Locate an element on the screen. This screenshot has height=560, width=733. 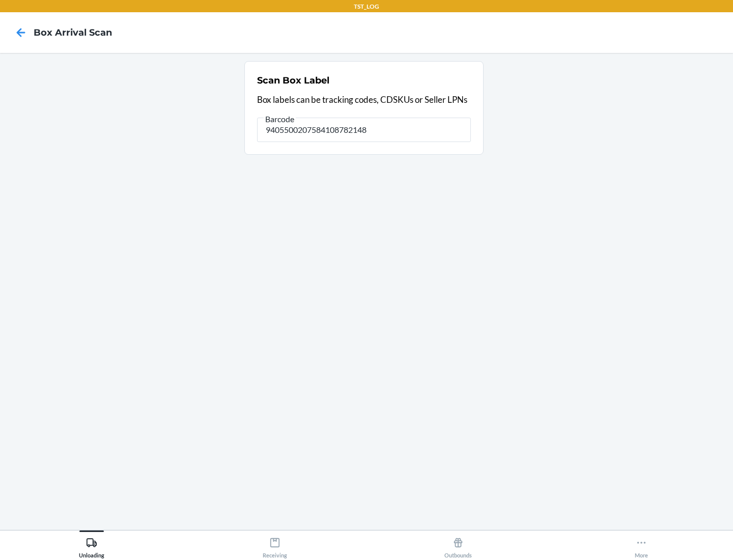
button: Receiving is located at coordinates (275, 544).